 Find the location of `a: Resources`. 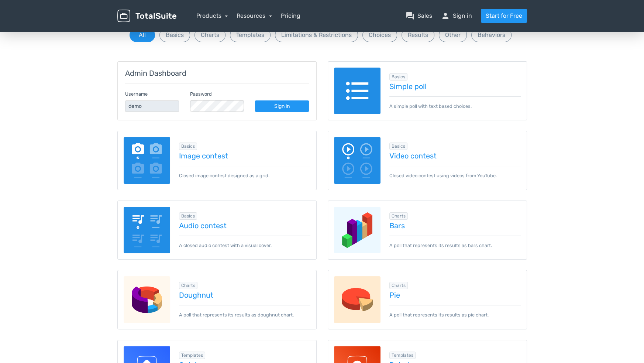

a: Resources is located at coordinates (254, 16).